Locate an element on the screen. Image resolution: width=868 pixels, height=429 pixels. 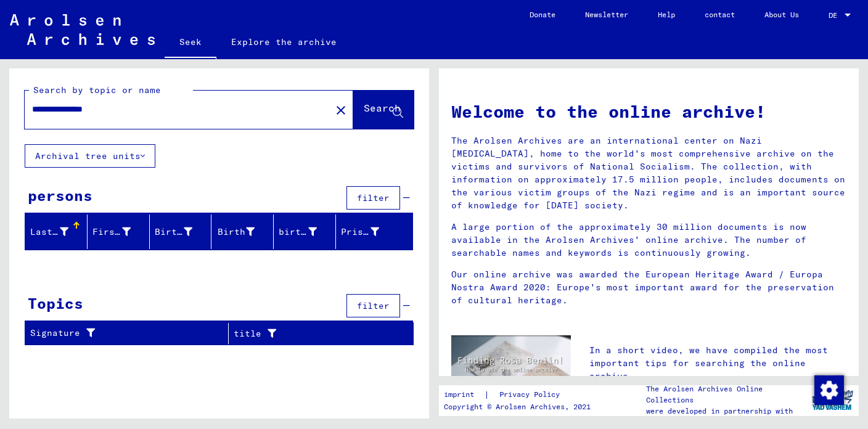
font: Privacy Policy is located at coordinates (530, 394).